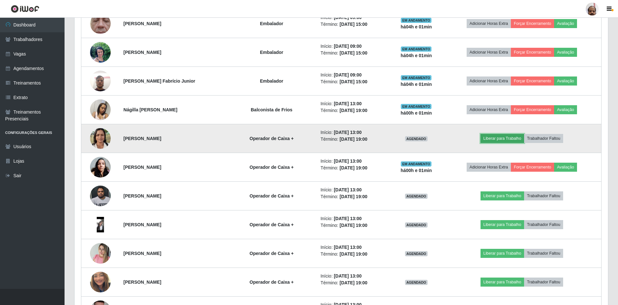  I want to click on img: 1747494723003.jpeg, so click(100, 24).